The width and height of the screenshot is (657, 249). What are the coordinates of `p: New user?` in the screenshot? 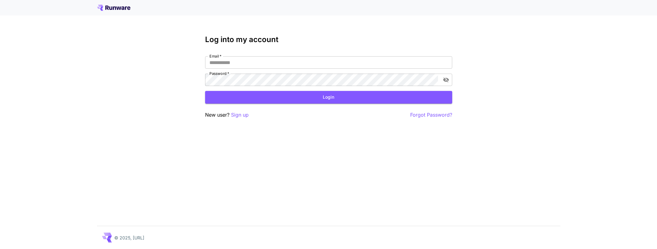 It's located at (227, 115).